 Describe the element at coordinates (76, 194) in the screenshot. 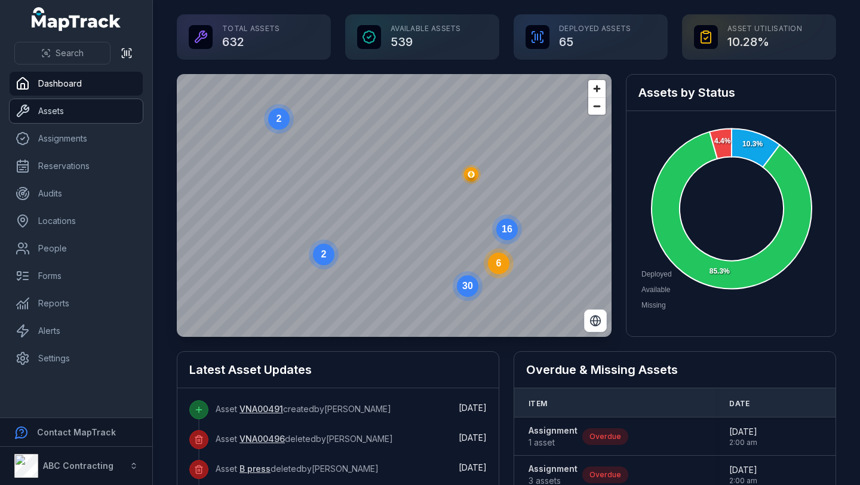

I see `a: Audits` at that location.